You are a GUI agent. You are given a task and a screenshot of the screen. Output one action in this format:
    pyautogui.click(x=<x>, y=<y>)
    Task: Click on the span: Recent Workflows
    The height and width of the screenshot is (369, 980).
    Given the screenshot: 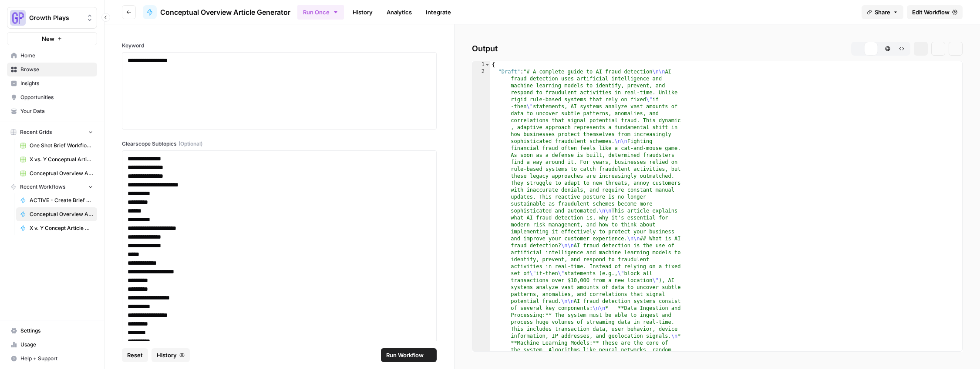 What is the action you would take?
    pyautogui.click(x=42, y=187)
    